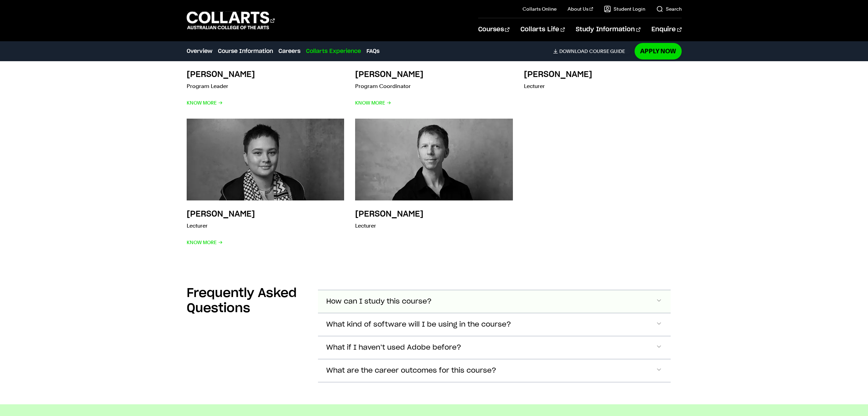  I want to click on a: Study Information, so click(608, 30).